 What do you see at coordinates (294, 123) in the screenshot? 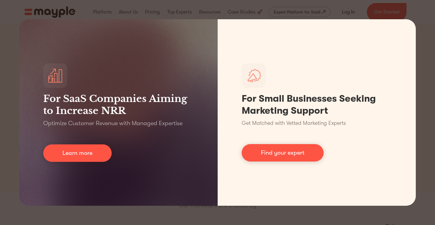
I see `p: Get Matched with Vetted Marketing Experts` at bounding box center [294, 123].